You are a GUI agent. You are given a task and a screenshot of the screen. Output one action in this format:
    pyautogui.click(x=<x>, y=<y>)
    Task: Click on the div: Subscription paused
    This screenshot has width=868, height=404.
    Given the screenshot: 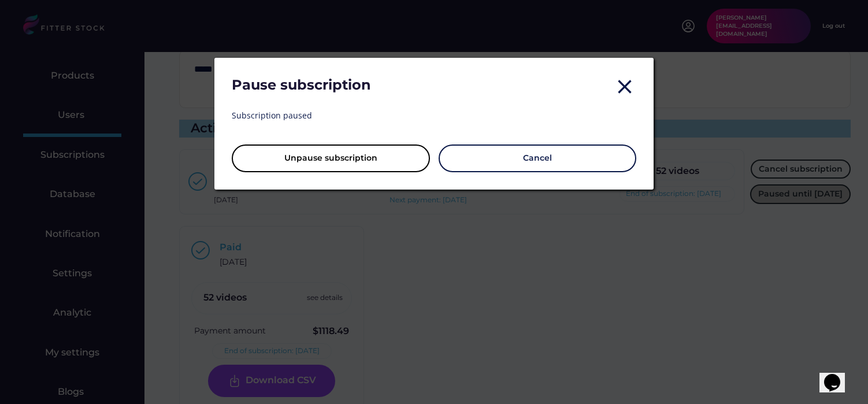 What is the action you would take?
    pyautogui.click(x=434, y=122)
    